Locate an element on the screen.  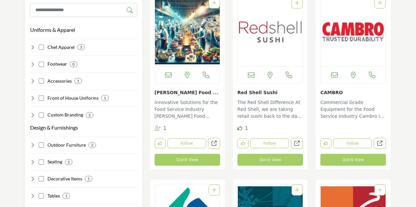
h3: CAMBRO is located at coordinates (353, 92).